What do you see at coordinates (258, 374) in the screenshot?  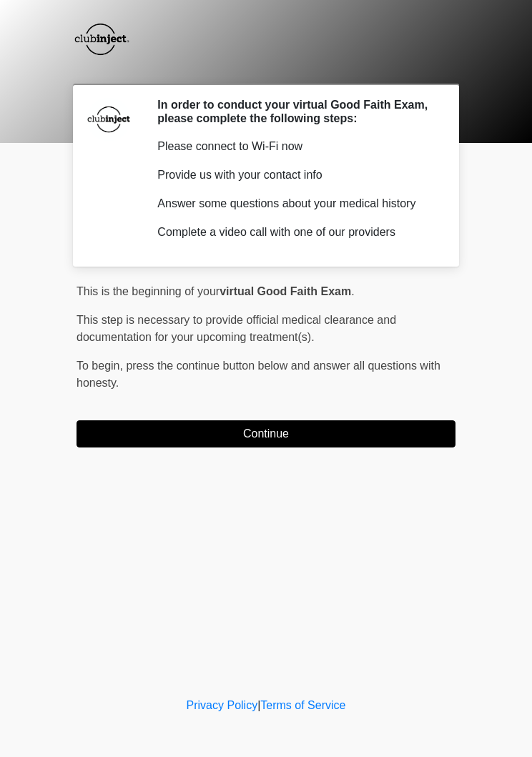 I see `span: press the continue button below and answer all questions with honesty.` at bounding box center [258, 374].